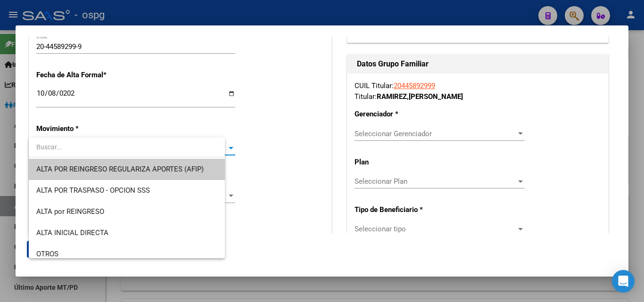  What do you see at coordinates (93, 191) in the screenshot?
I see `span: ALTA POR TRASPASO - OPCION SSS` at bounding box center [93, 191].